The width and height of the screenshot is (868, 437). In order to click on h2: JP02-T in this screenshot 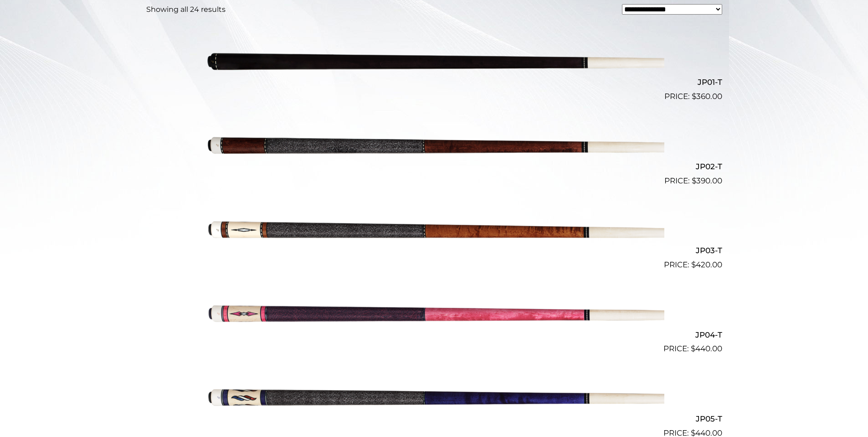, I will do `click(435, 166)`.